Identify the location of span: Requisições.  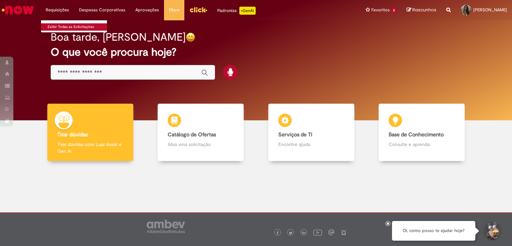
(57, 10).